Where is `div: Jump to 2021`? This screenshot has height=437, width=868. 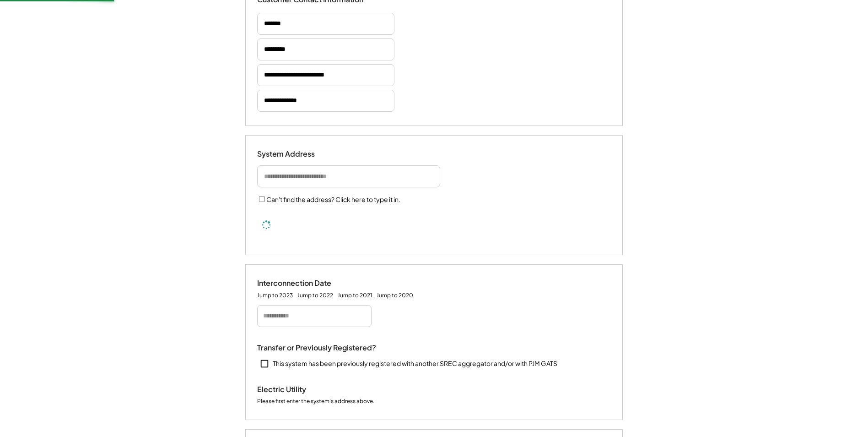 div: Jump to 2021 is located at coordinates (355, 295).